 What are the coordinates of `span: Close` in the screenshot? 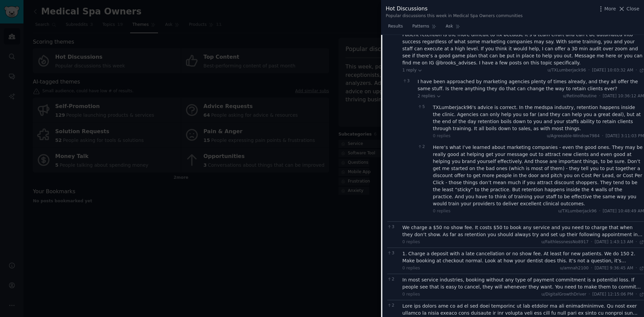 It's located at (633, 9).